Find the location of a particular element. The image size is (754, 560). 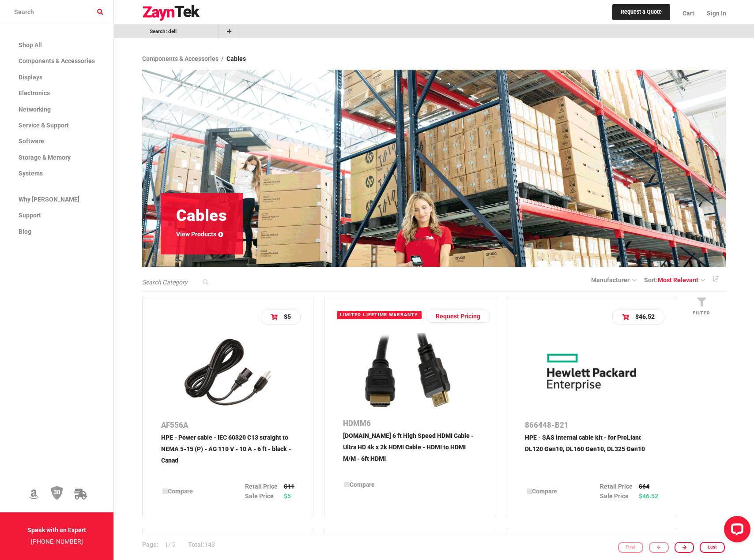

a: Last is located at coordinates (712, 548).